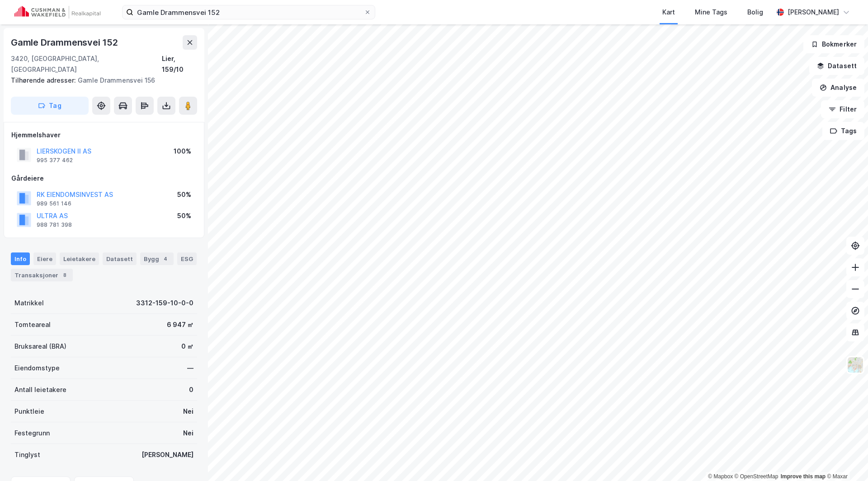 The height and width of the screenshot is (481, 868). I want to click on div: Bygg, so click(157, 259).